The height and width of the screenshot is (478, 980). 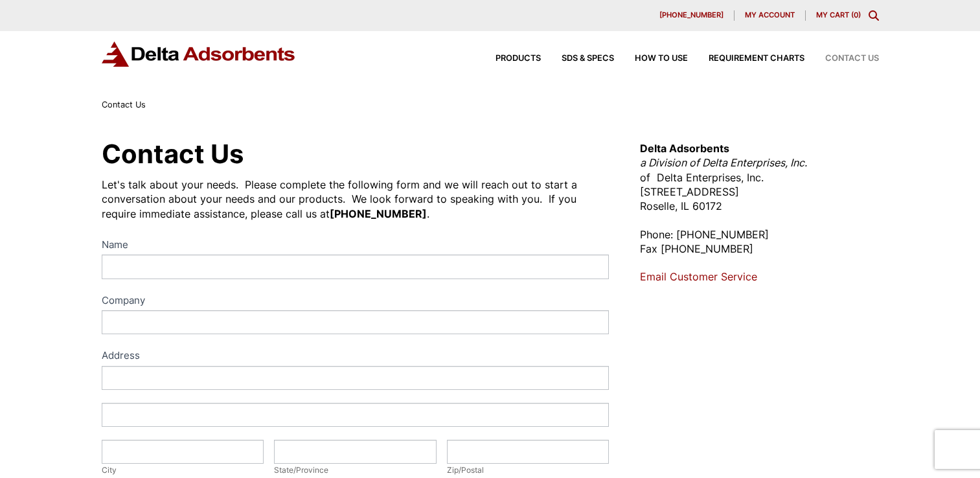 What do you see at coordinates (746, 59) in the screenshot?
I see `a: Requirement Charts` at bounding box center [746, 59].